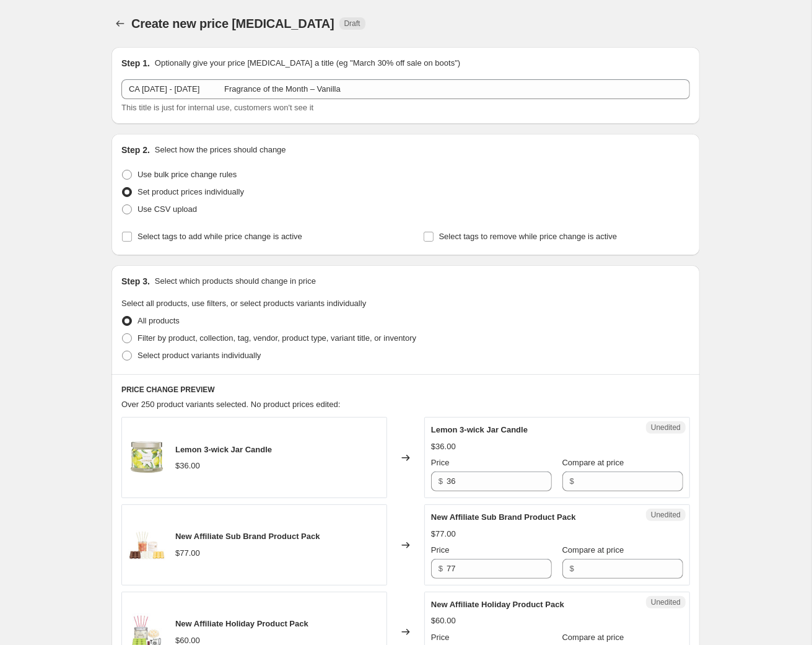 This screenshot has height=645, width=812. What do you see at coordinates (235, 282) in the screenshot?
I see `p: Select which products should change in price` at bounding box center [235, 282].